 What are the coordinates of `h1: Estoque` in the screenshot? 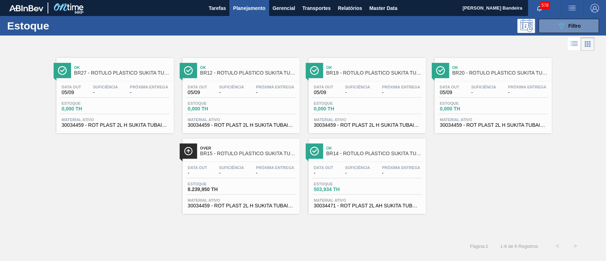 It's located at (59, 26).